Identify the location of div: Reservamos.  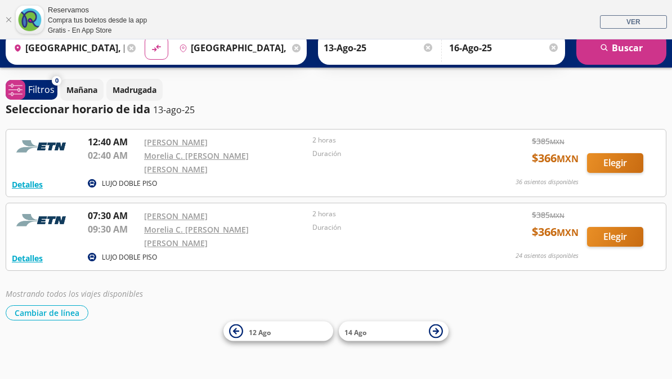
(97, 10).